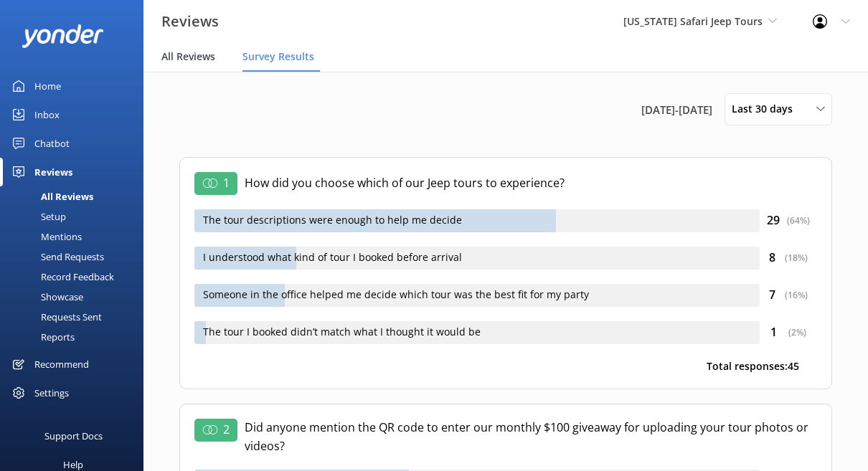  I want to click on div: All Reviews, so click(51, 196).